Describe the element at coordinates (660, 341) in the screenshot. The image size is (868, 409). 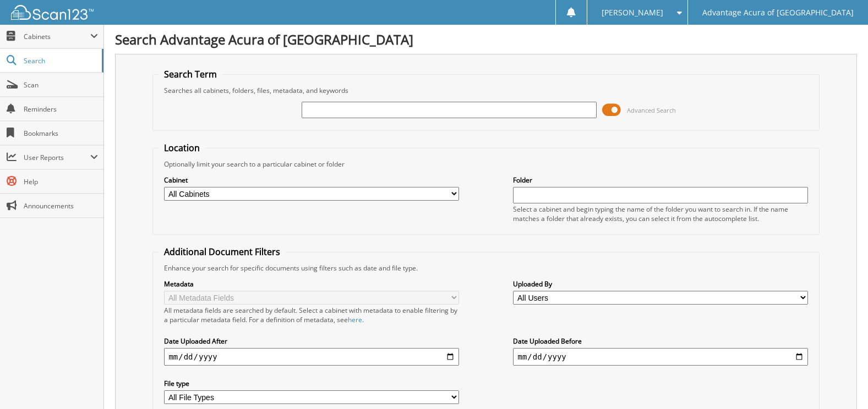
I see `label: Date Uploaded Before` at that location.